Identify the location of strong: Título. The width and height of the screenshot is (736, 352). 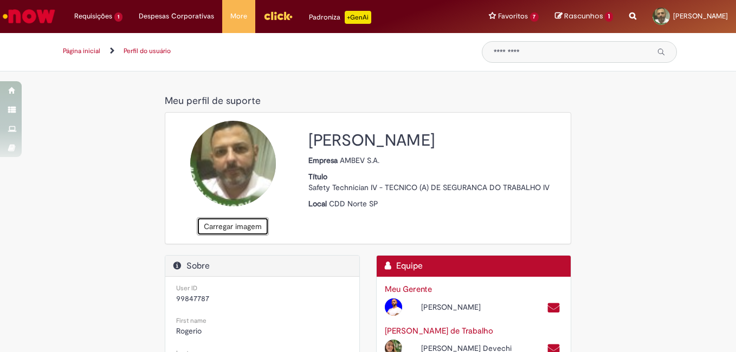
(319, 177).